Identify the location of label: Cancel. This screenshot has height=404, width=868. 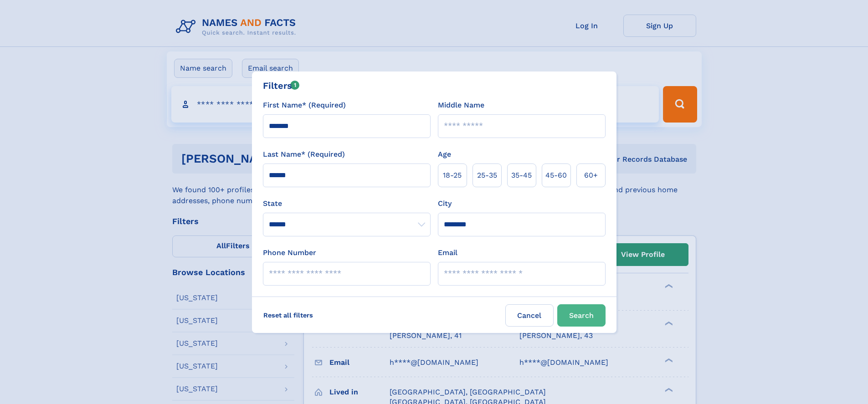
(530, 315).